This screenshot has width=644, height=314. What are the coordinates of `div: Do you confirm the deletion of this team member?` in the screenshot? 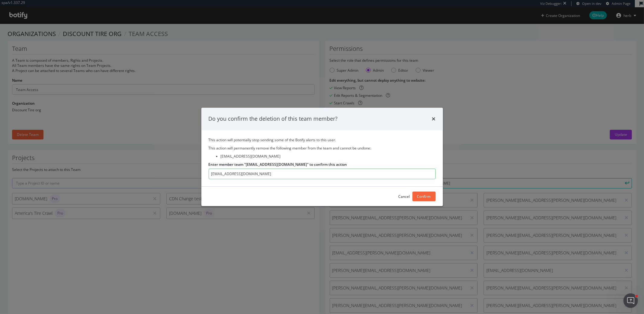 It's located at (273, 119).